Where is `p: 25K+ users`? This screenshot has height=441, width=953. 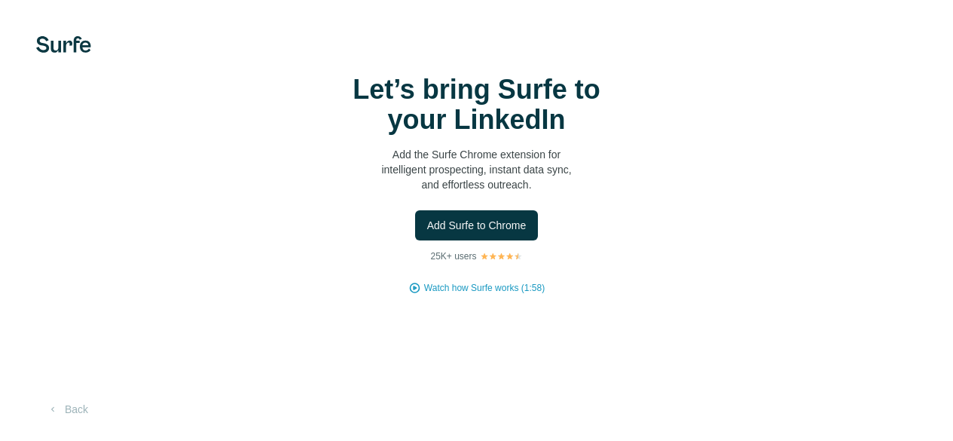 p: 25K+ users is located at coordinates (453, 256).